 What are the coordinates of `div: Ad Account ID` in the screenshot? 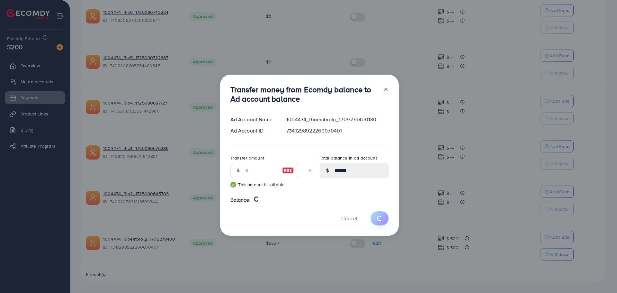 It's located at (253, 130).